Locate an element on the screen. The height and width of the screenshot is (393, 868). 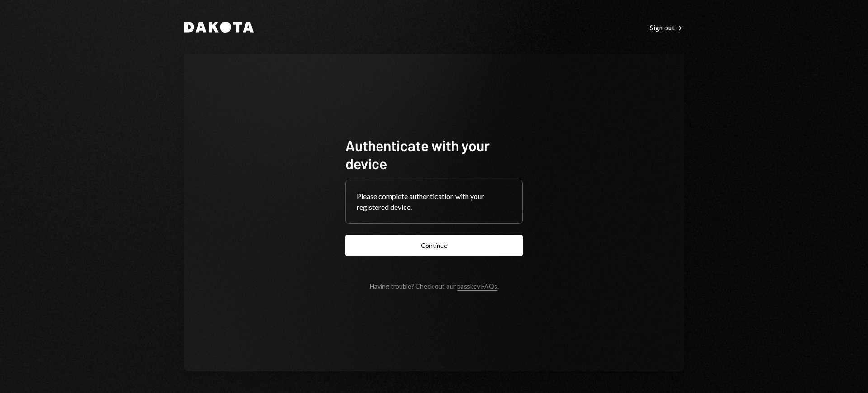
a: passkey FAQs is located at coordinates (477, 286).